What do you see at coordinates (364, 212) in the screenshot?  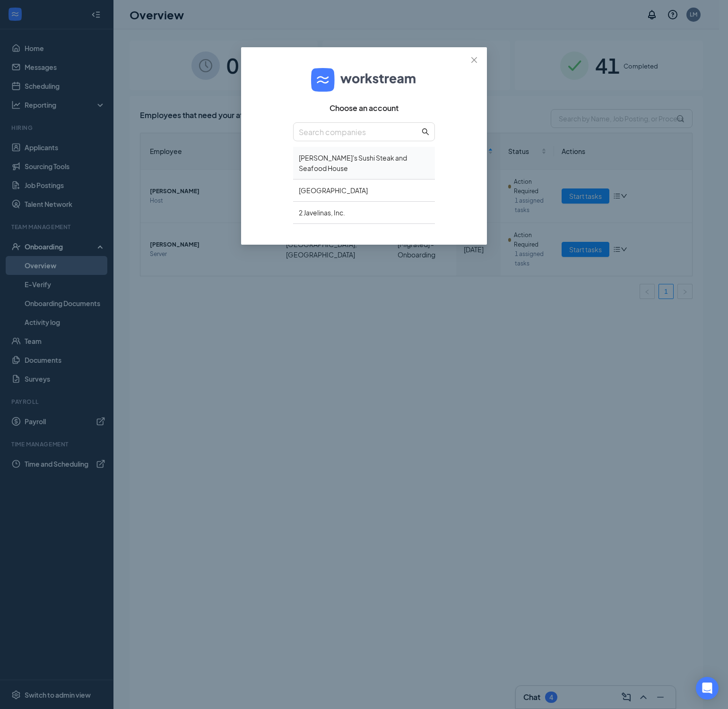 I see `div: 2 Javelinas, Inc.` at bounding box center [364, 212].